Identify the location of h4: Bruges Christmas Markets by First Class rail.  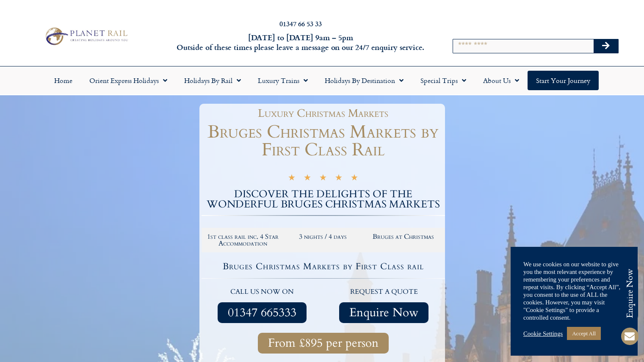
(323, 266).